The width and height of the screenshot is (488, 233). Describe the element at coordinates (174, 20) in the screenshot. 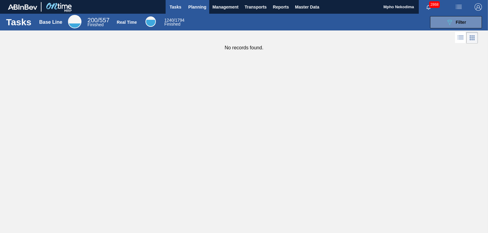

I see `span: / 1794` at that location.